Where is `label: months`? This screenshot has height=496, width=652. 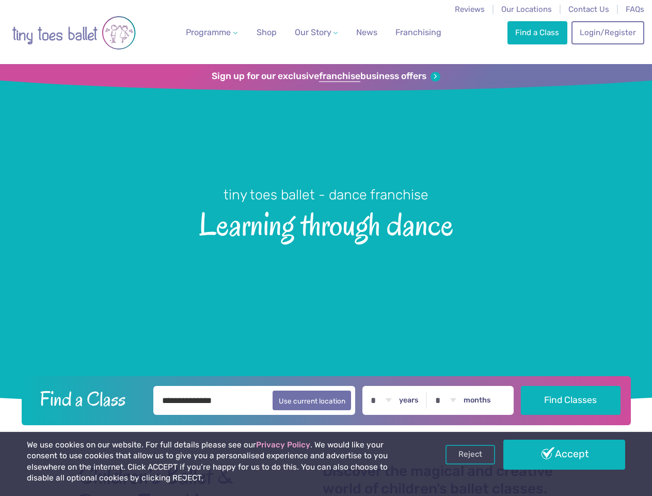 label: months is located at coordinates (477, 400).